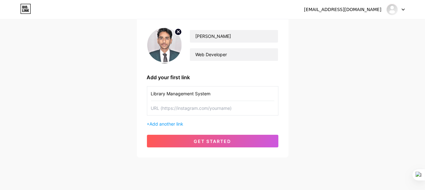 This screenshot has height=190, width=425. I want to click on div: Add your first link, so click(213, 77).